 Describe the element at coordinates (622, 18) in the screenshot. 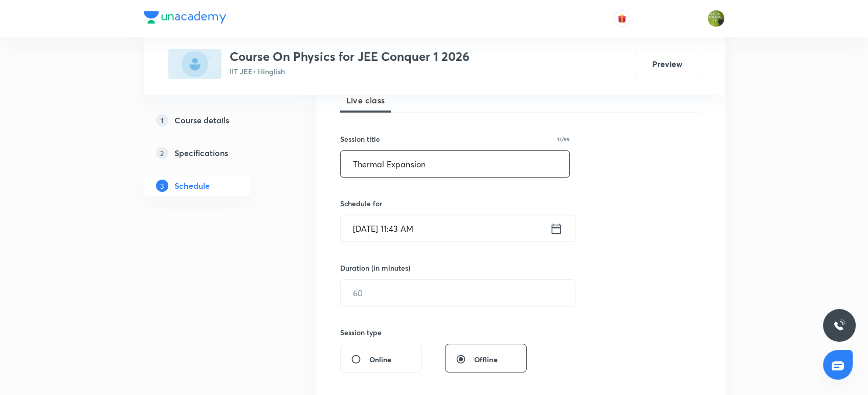

I see `button: avatar` at that location.